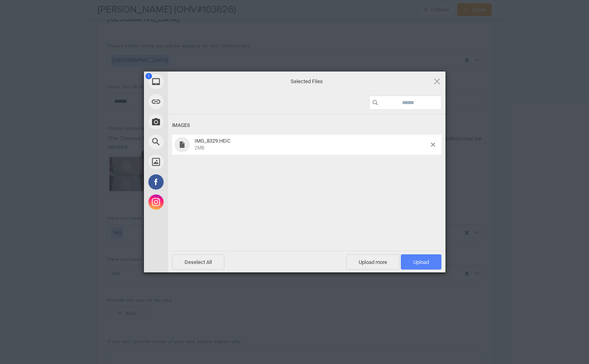 Image resolution: width=589 pixels, height=364 pixels. I want to click on span: Deselect All, so click(198, 262).